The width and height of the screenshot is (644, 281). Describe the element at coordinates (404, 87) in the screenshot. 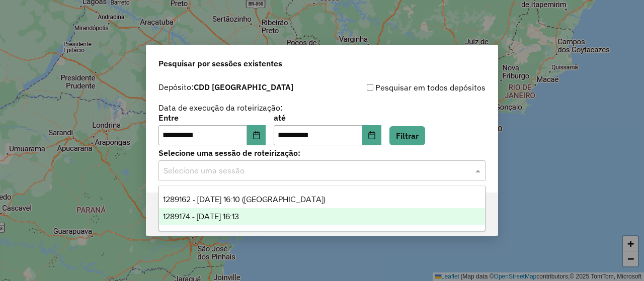

I see `div: Pesquisar em todos depósitos` at that location.